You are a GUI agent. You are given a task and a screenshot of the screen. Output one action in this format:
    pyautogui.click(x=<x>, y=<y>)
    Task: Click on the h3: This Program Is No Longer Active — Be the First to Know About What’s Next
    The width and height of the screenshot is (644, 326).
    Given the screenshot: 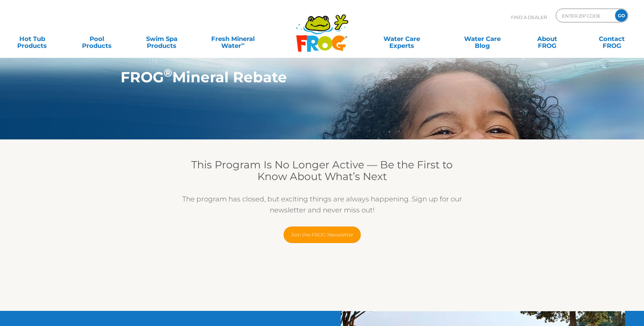 What is the action you would take?
    pyautogui.click(x=322, y=170)
    